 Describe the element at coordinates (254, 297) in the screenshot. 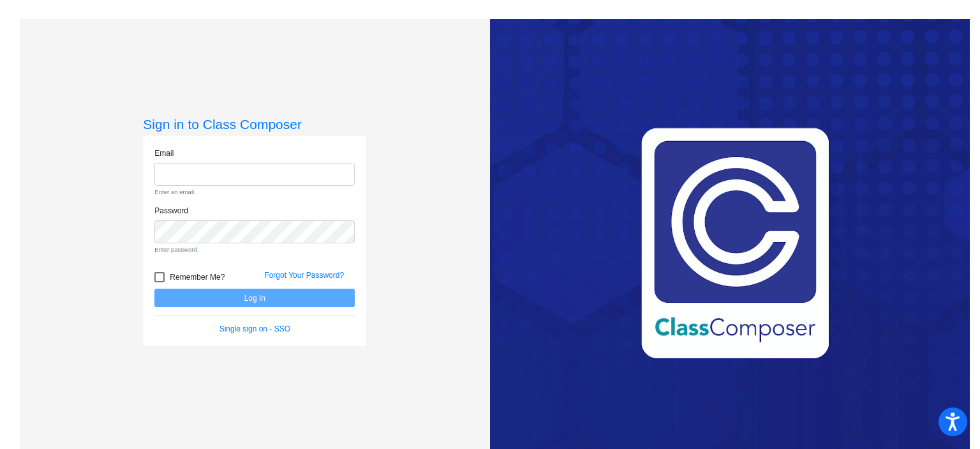

I see `button: Log In` at that location.